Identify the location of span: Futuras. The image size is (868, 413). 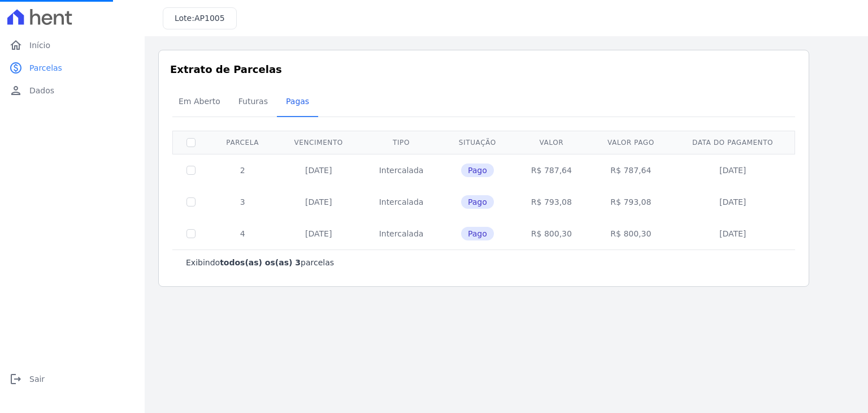
(253, 101).